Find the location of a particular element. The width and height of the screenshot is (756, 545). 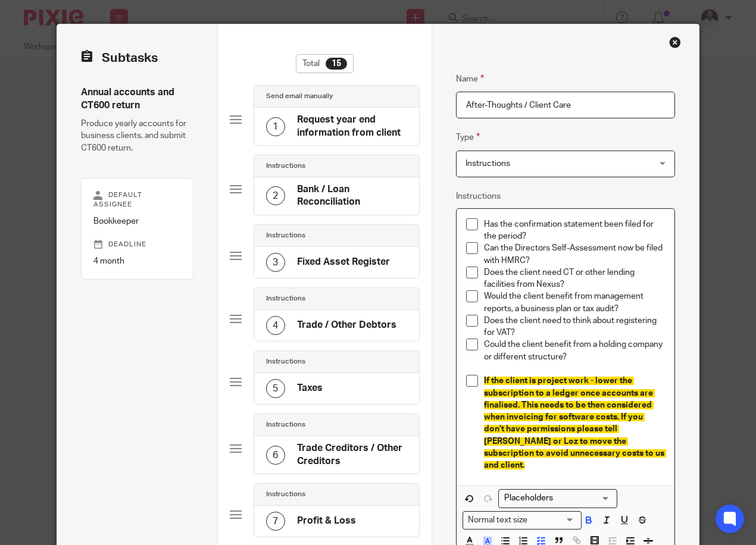

p: Can the Directors Self-Assessment now be filed with HMRC? is located at coordinates (574, 254).